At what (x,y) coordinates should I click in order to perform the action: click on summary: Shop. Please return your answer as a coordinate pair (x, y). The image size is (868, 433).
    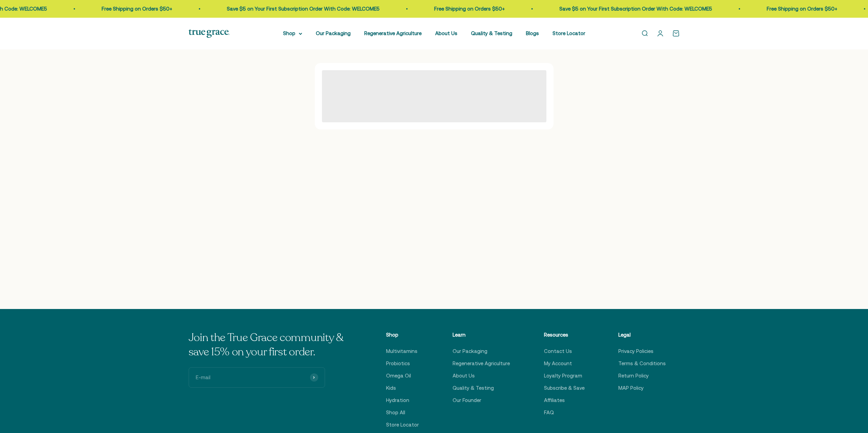
    Looking at the image, I should click on (293, 33).